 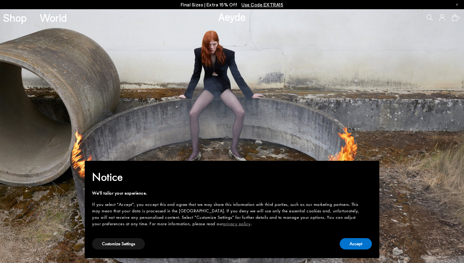 I want to click on p: Final Sizes | Extra 15% Off, so click(x=232, y=5).